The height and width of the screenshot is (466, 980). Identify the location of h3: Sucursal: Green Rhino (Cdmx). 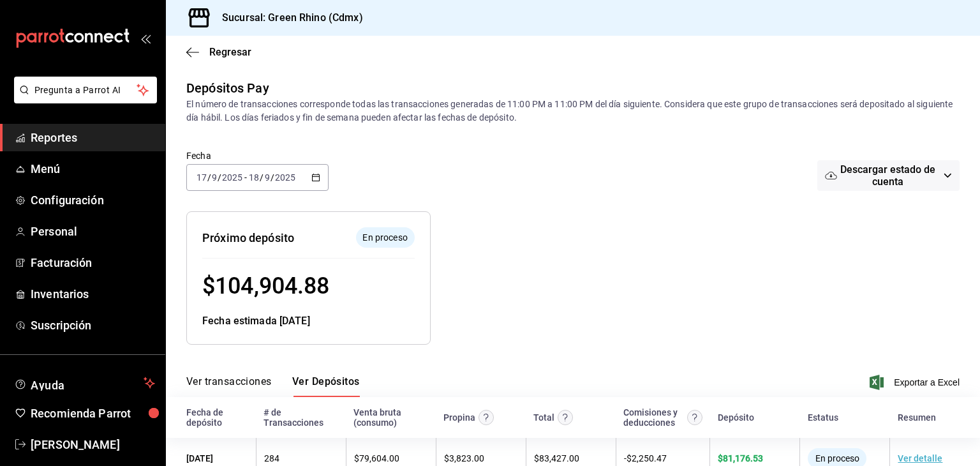
(287, 18).